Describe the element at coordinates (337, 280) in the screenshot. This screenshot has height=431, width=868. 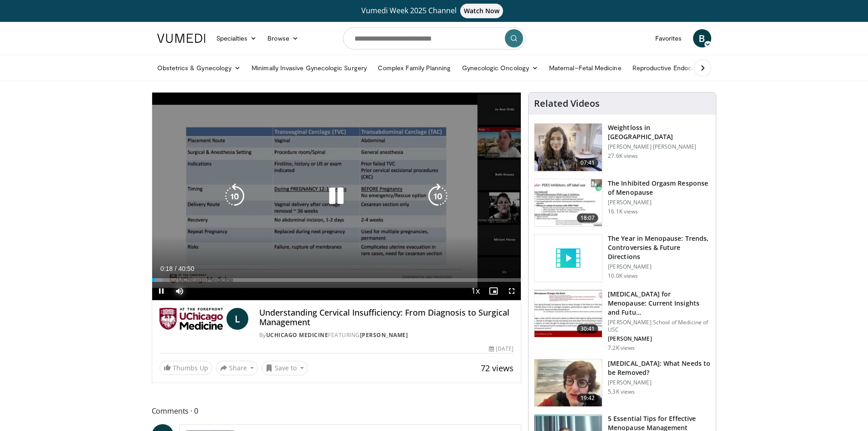
I see `div: Progress Bar` at that location.